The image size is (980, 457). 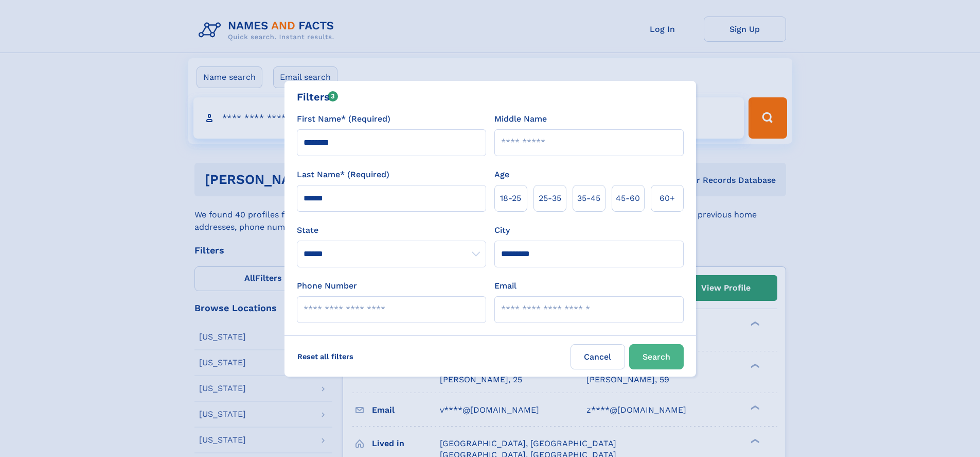 I want to click on label: Age, so click(x=501, y=175).